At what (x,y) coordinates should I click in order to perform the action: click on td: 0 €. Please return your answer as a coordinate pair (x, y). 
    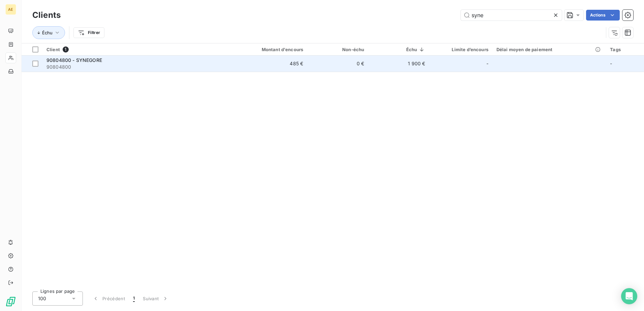
    Looking at the image, I should click on (338, 63).